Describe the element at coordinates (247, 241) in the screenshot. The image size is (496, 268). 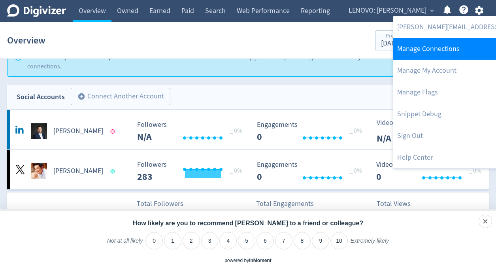
I see `li: 5` at that location.